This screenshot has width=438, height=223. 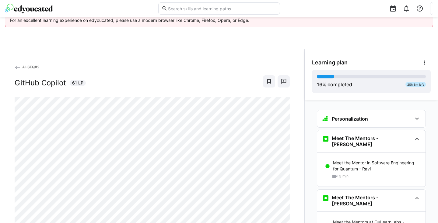 What do you see at coordinates (219, 20) in the screenshot?
I see `p: For an excellent learning experience on edyoucated, please use a modern browser like Chrome, Fire...` at bounding box center [219, 20].